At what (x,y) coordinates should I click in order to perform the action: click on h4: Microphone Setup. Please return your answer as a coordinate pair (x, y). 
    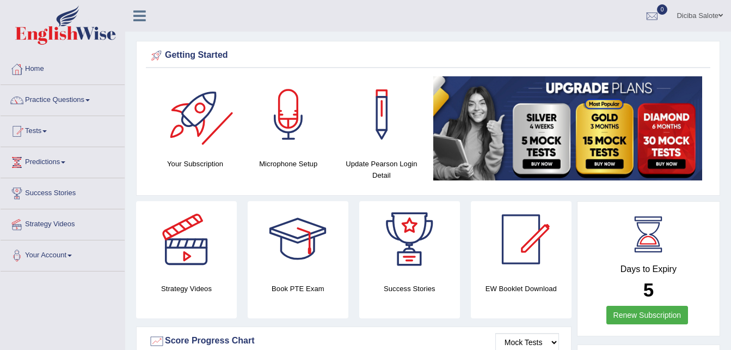
    Looking at the image, I should click on (288, 163).